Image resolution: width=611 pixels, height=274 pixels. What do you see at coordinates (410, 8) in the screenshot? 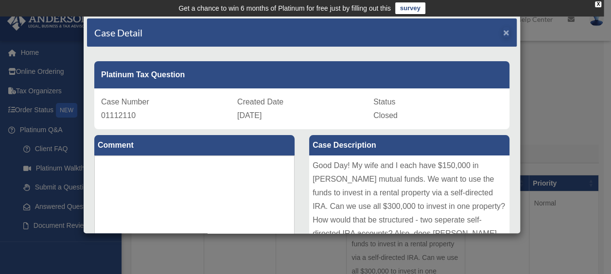
I see `a: survey` at bounding box center [410, 8].